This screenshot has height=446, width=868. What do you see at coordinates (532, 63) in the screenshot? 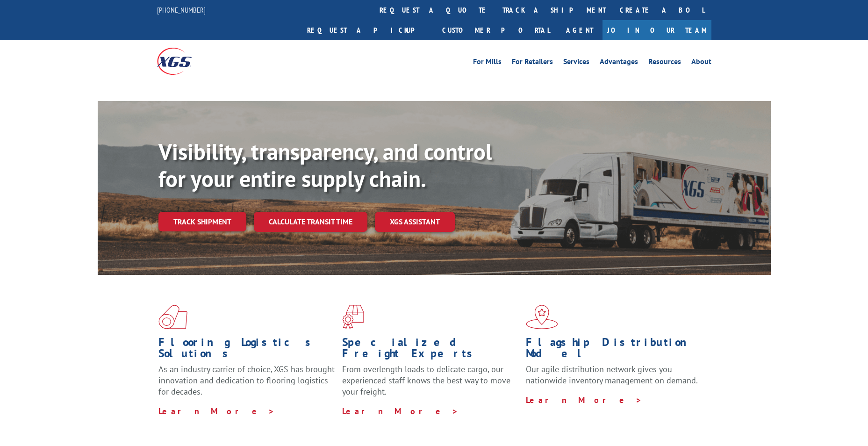
I see `a: For Retailers` at bounding box center [532, 63].